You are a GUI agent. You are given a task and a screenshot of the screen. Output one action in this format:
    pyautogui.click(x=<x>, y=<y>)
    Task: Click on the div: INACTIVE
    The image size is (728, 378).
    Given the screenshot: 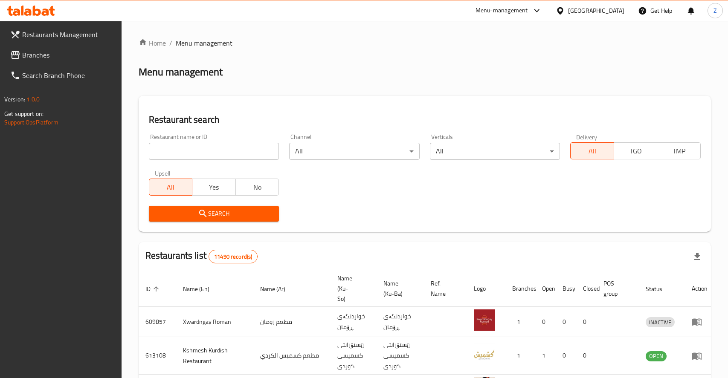 What is the action you would take?
    pyautogui.click(x=660, y=322)
    